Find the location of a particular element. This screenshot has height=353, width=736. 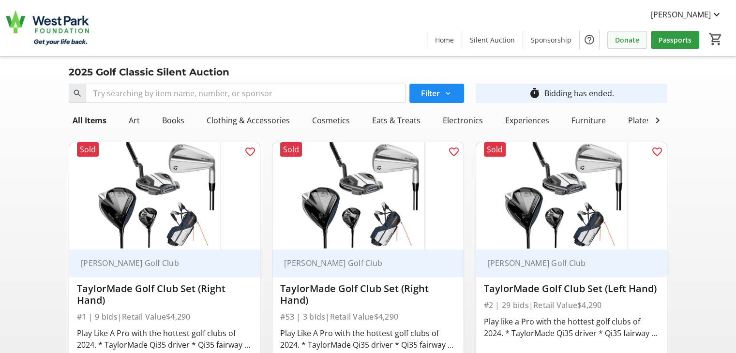

div: Furniture is located at coordinates (588, 120).